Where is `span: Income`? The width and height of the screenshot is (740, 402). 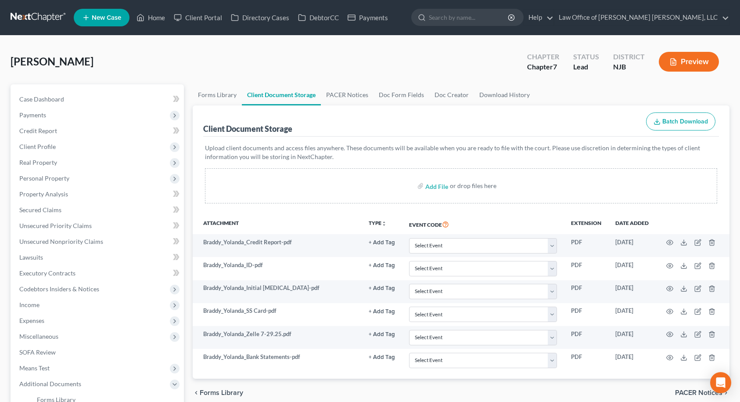 span: Income is located at coordinates (29, 304).